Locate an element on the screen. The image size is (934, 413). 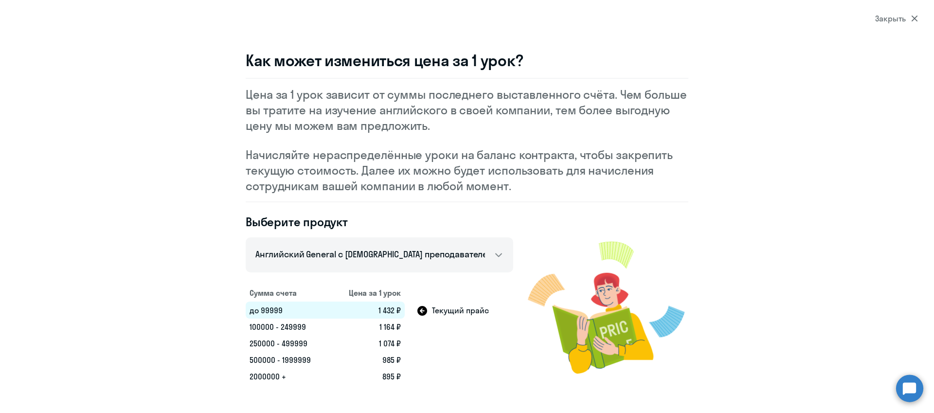
td: 985 ₽ is located at coordinates (368, 360).